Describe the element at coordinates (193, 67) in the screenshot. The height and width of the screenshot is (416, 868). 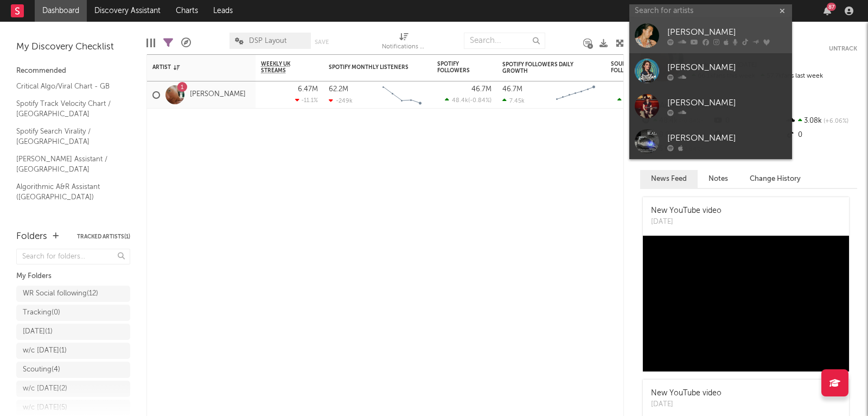
I see `div: Artist` at that location.